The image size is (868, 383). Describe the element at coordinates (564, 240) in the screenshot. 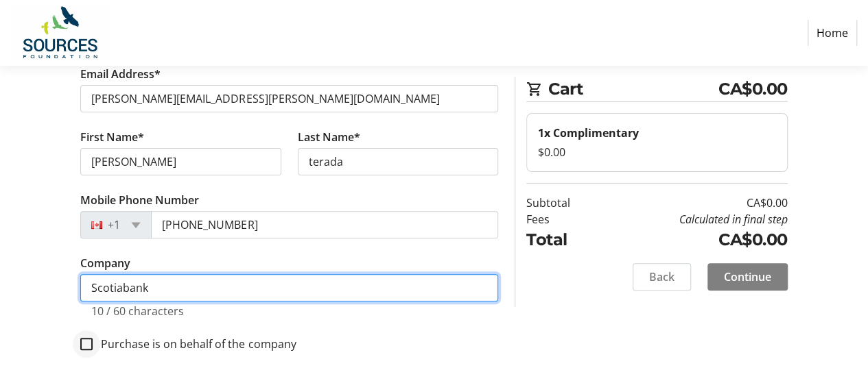

I see `td: Total` at that location.